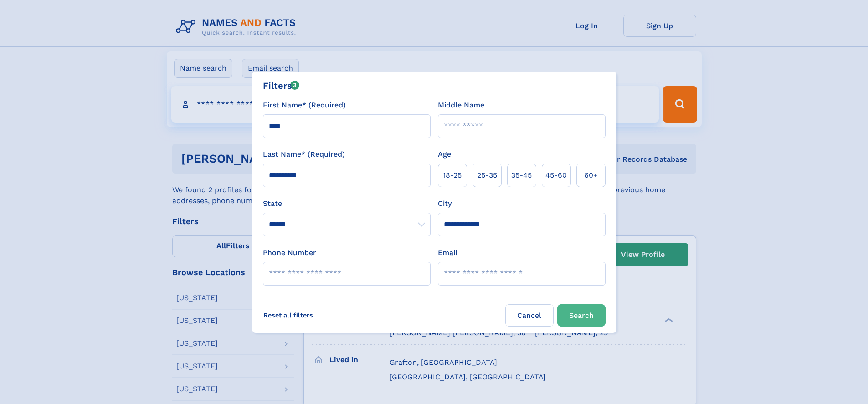  I want to click on button: Search, so click(582, 315).